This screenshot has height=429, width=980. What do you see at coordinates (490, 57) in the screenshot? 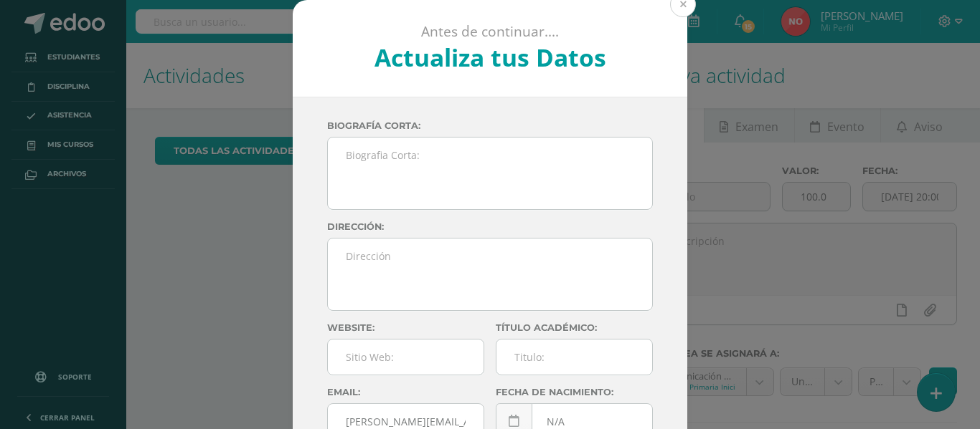
I see `h2: Actualiza tus Datos` at bounding box center [490, 57].